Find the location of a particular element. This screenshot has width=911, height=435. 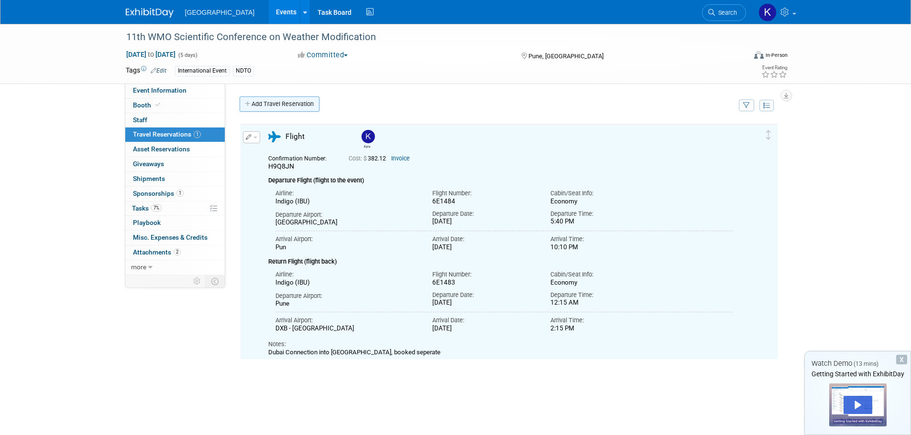

div: Pun is located at coordinates (347, 248).